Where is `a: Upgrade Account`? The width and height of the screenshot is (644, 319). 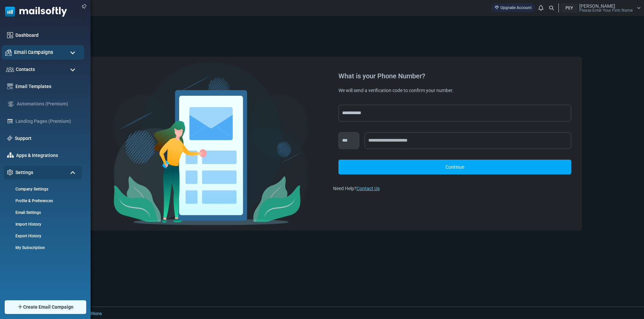
a: Upgrade Account is located at coordinates (513, 8).